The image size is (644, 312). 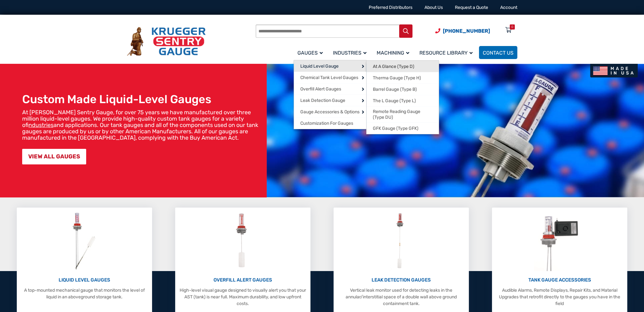 What do you see at coordinates (402, 128) in the screenshot?
I see `a: GFK Gauge (Type GFK)` at bounding box center [402, 128].